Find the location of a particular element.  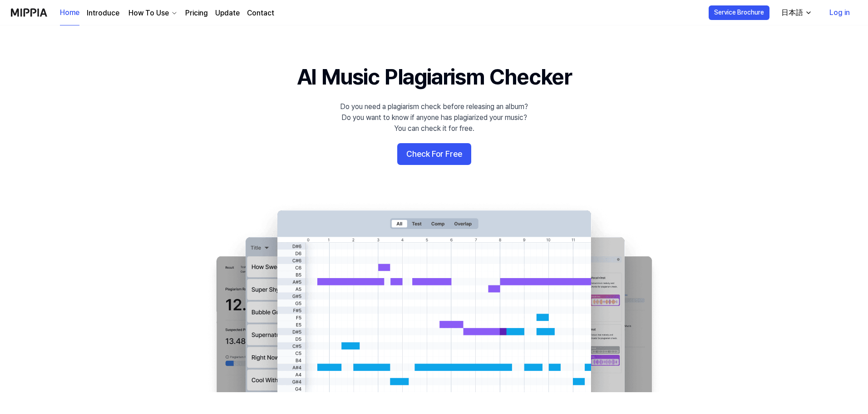

div: 日本語 is located at coordinates (792, 13).